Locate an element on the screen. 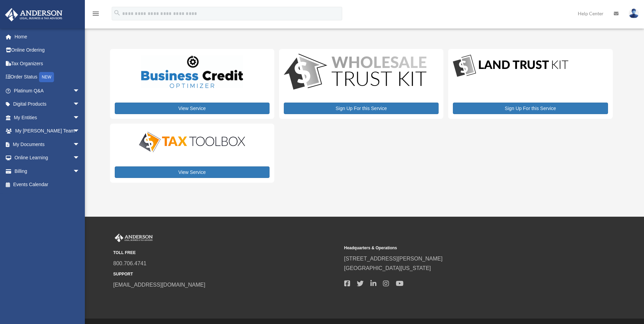  i: search is located at coordinates (117, 13).